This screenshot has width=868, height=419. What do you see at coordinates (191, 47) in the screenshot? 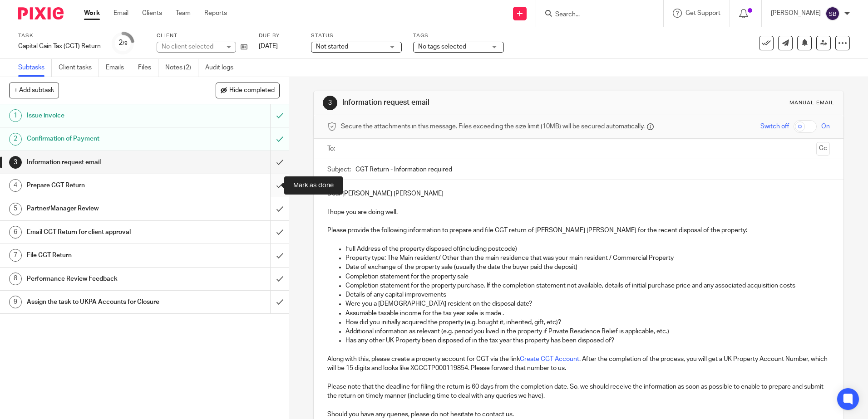
I see `div: No client selected` at bounding box center [191, 47].